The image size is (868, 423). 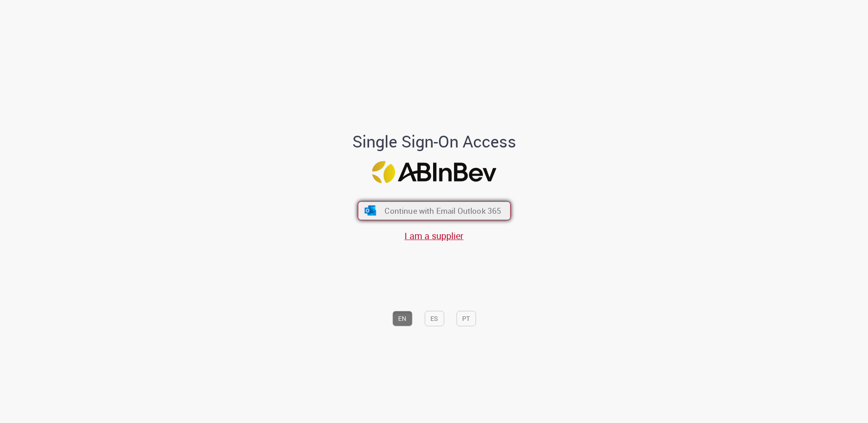 I want to click on span: Continue with Email Outlook 365, so click(x=443, y=211).